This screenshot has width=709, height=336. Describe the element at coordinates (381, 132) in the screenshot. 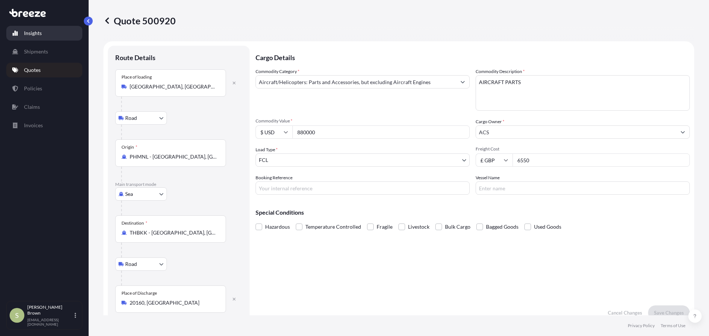

I see `input: Type amount` at that location.